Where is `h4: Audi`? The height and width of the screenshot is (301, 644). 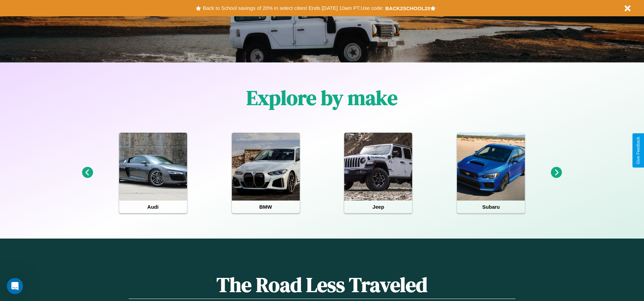
h4: Audi is located at coordinates (153, 207).